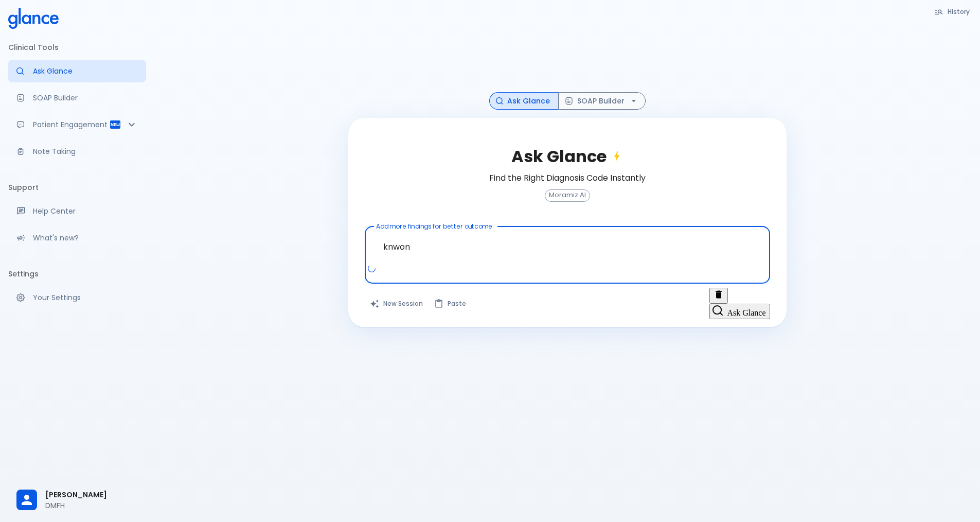  I want to click on li: Support, so click(77, 187).